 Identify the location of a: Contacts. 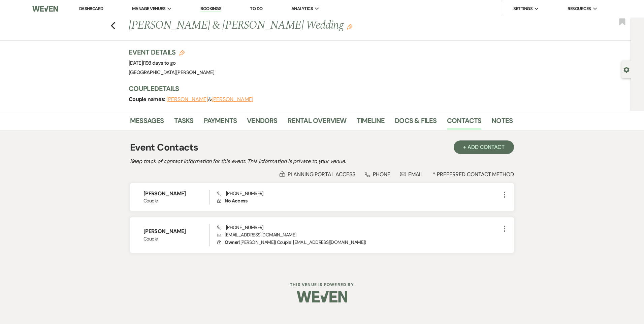
(464, 123).